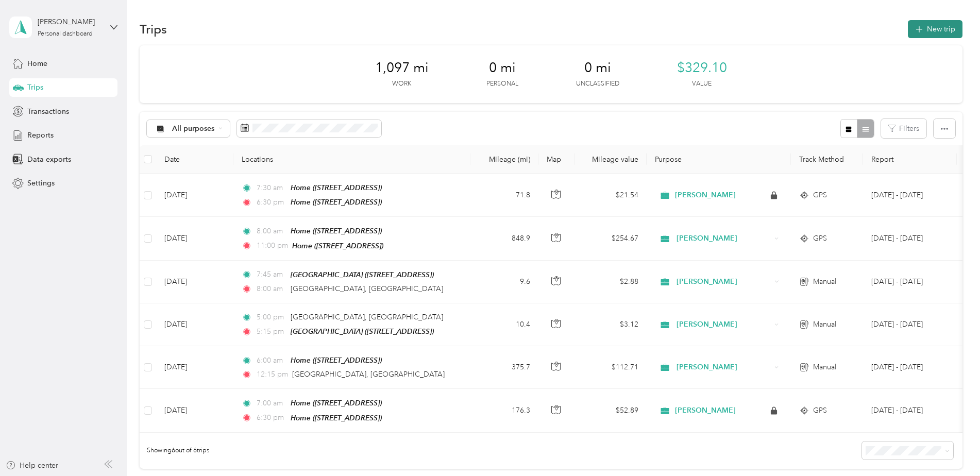 Image resolution: width=980 pixels, height=476 pixels. What do you see at coordinates (49, 159) in the screenshot?
I see `span: Data exports` at bounding box center [49, 159].